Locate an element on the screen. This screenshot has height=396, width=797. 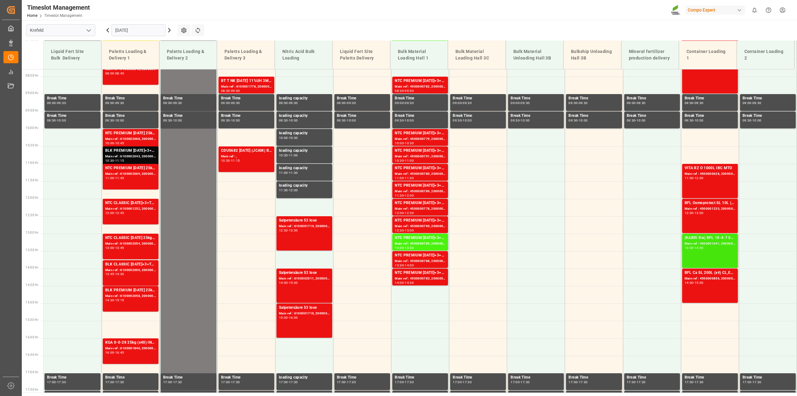
div: Bulk Material Unloading Hall 3B is located at coordinates (534, 55).